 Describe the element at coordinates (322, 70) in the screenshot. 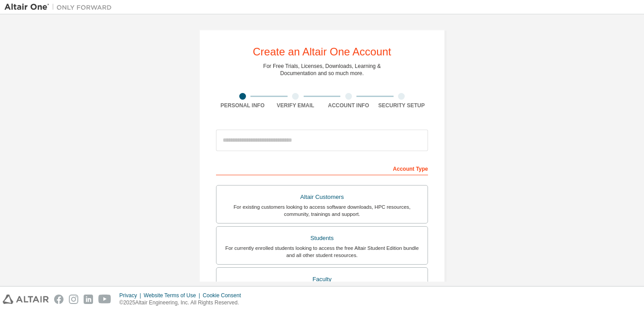

I see `div: For Free Trials, Licenses, Downloads, Learning & Documentation and so much more.` at that location.